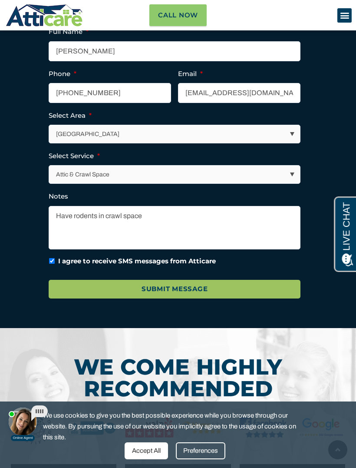  Describe the element at coordinates (69, 32) in the screenshot. I see `label: Full Name` at that location.